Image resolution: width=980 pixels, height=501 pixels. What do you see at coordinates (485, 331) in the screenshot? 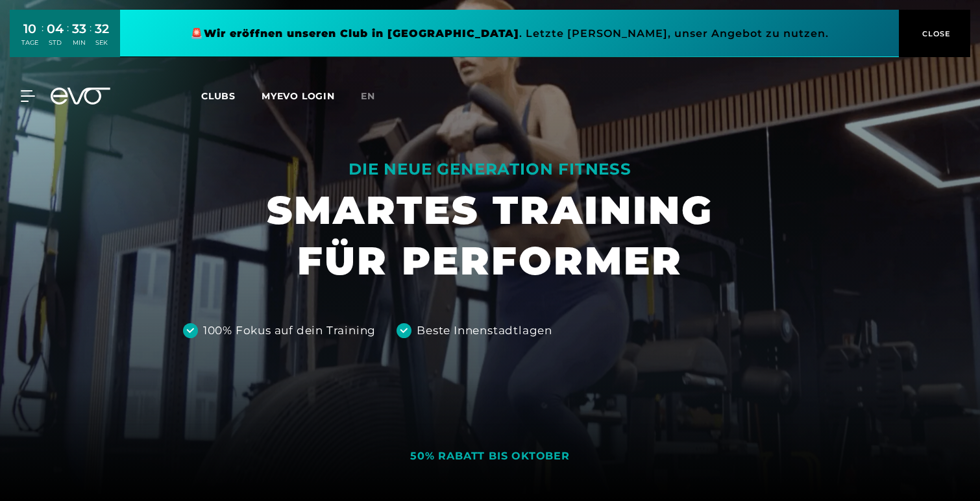
I see `div: Beste Innenstadtlagen` at bounding box center [485, 331].